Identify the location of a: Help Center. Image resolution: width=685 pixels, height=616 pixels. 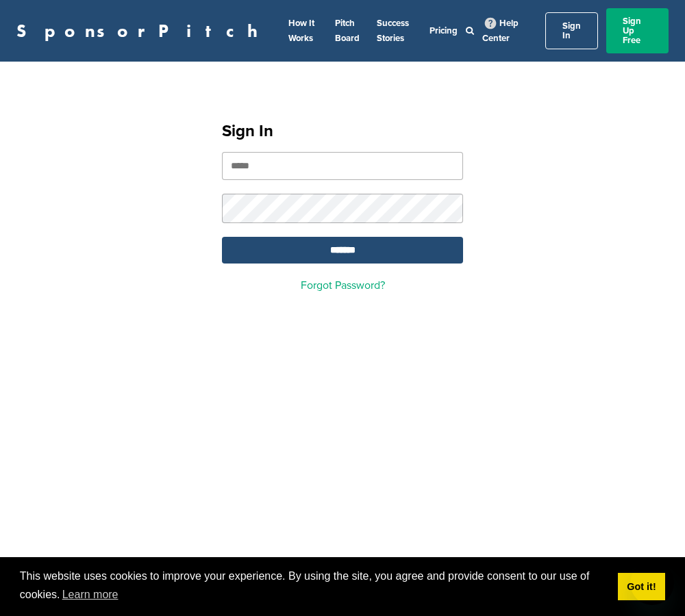
(500, 31).